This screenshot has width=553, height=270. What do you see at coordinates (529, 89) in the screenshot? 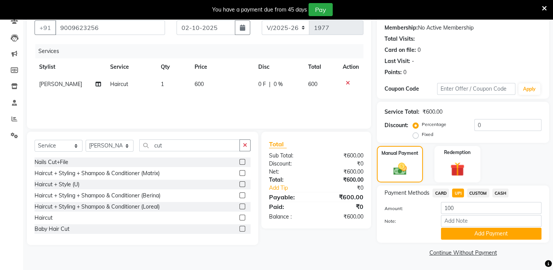
I see `button: Apply` at bounding box center [529, 89].